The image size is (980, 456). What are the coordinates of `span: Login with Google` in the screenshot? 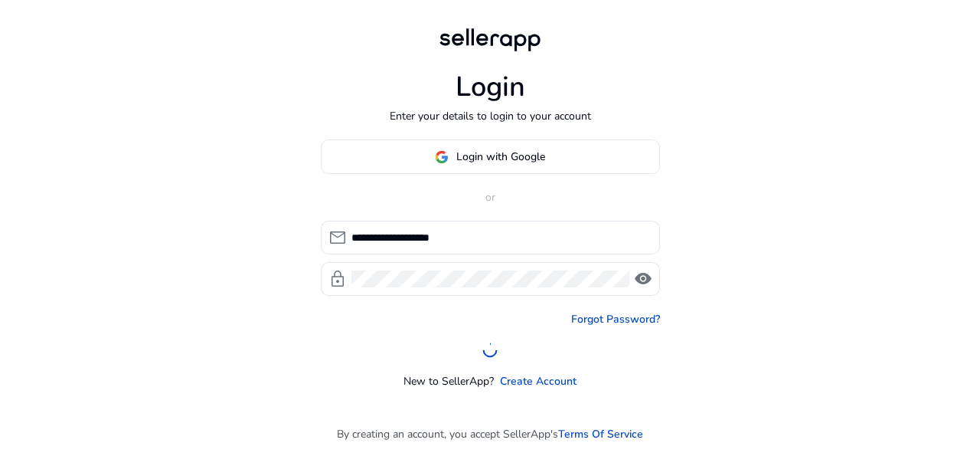 It's located at (500, 156).